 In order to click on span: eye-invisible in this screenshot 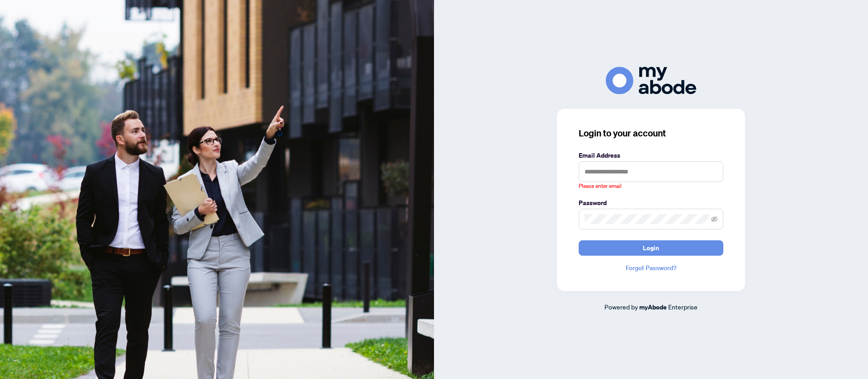, I will do `click(714, 219)`.